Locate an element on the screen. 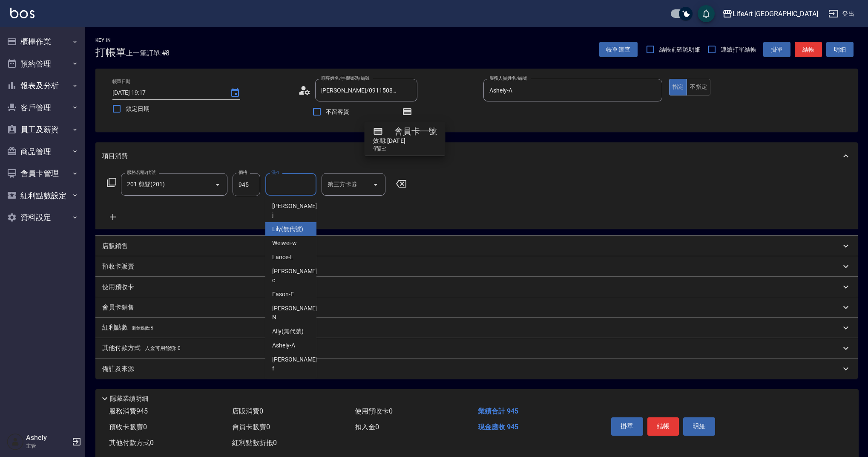 Image resolution: width=868 pixels, height=457 pixels. button: 不指定 is located at coordinates (698, 87).